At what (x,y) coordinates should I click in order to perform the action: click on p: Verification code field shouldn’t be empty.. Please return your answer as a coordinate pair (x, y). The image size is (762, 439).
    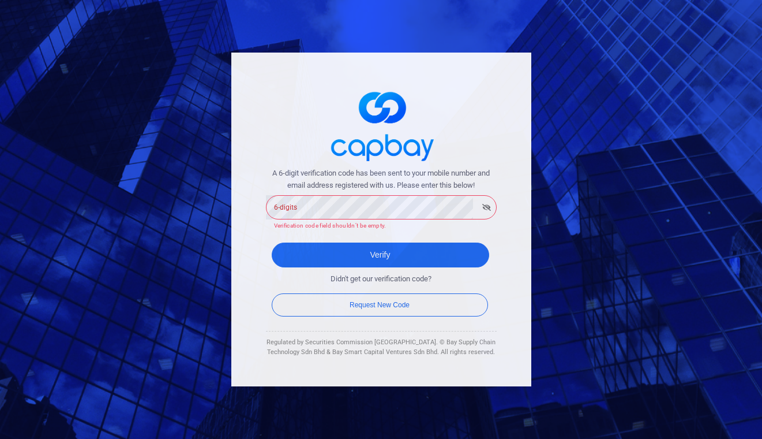
    Looking at the image, I should click on (381, 226).